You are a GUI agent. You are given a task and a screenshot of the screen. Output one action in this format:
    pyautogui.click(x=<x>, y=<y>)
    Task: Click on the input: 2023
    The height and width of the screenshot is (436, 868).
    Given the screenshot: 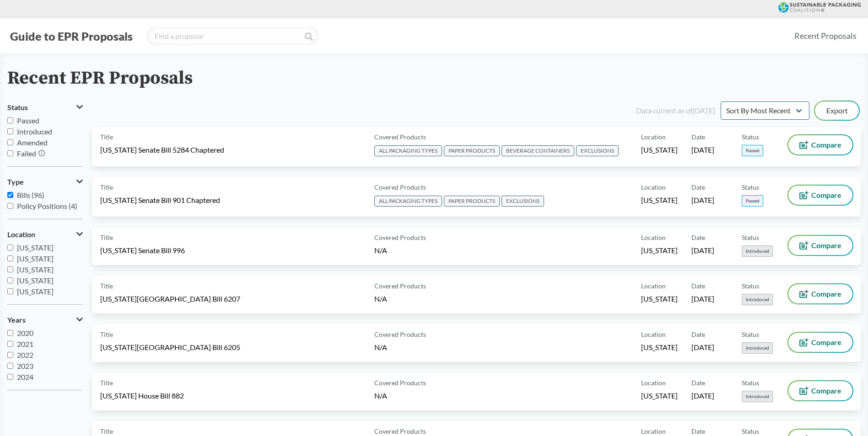 What is the action you would take?
    pyautogui.click(x=10, y=366)
    